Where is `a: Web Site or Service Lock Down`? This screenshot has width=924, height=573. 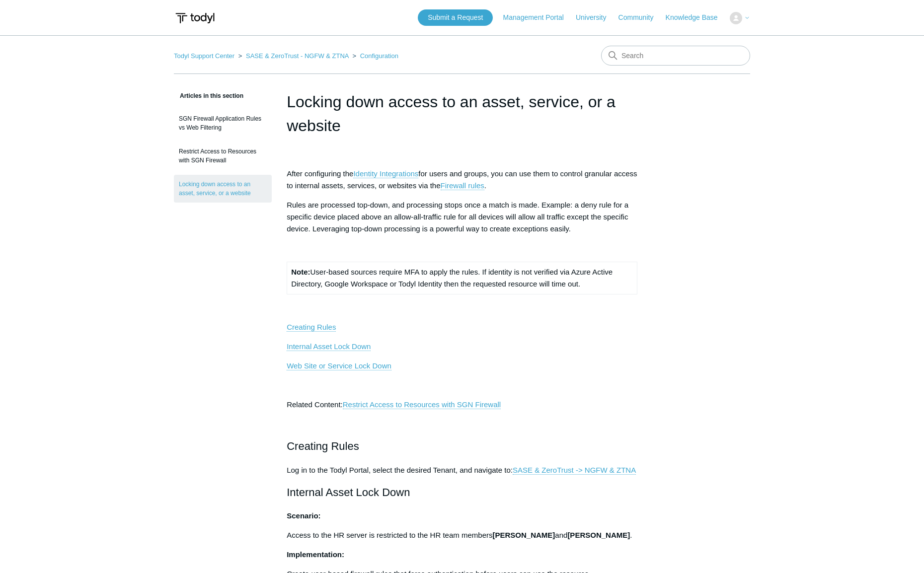 a: Web Site or Service Lock Down is located at coordinates (339, 366).